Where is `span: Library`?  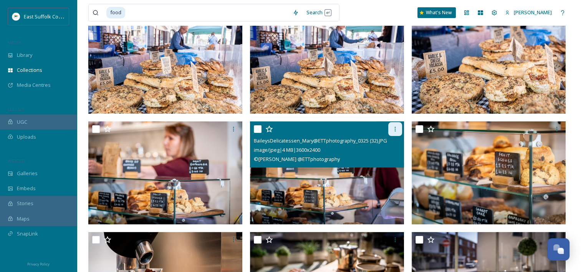 span: Library is located at coordinates (25, 55).